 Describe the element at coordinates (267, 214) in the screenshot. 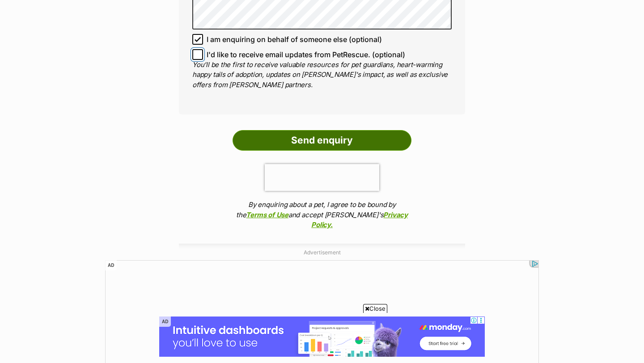

I see `a: Terms of Use` at that location.